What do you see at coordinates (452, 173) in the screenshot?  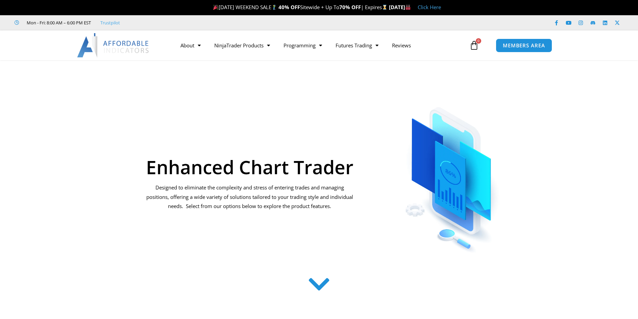 I see `img: ChartTrader | Affordable Indicators – NinjaTrader` at bounding box center [452, 173].